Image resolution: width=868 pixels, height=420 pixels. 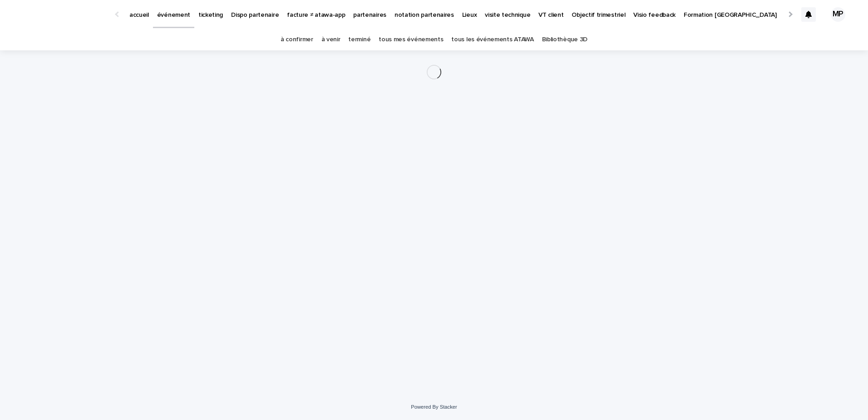 What do you see at coordinates (565, 39) in the screenshot?
I see `a: Bibliothèque 3D` at bounding box center [565, 39].